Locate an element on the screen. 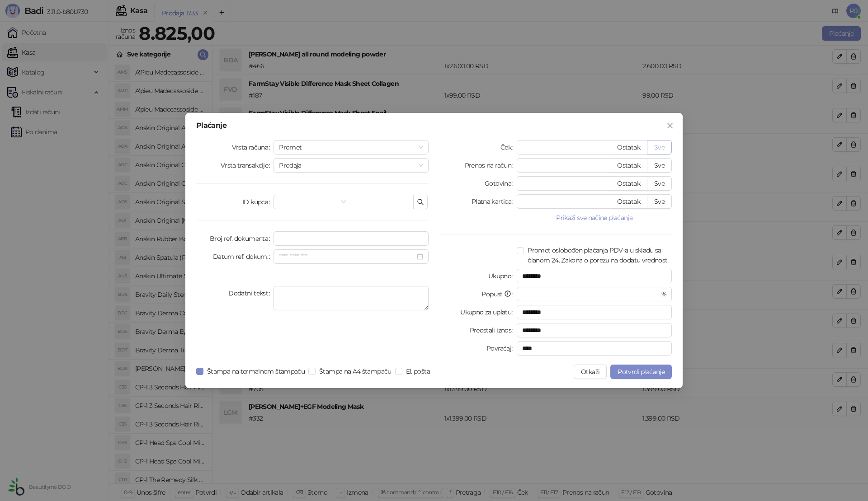  label: Prenos na račun is located at coordinates (491, 165).